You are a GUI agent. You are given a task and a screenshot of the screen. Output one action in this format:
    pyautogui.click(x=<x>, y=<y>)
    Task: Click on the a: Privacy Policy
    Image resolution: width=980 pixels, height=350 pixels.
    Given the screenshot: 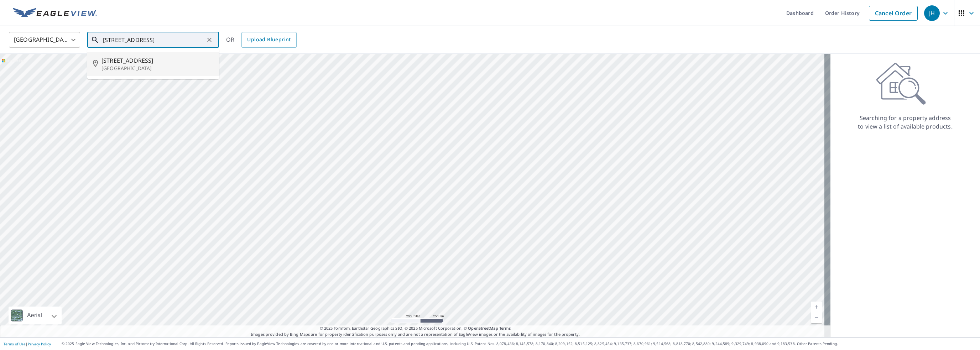 What is the action you would take?
    pyautogui.click(x=39, y=344)
    